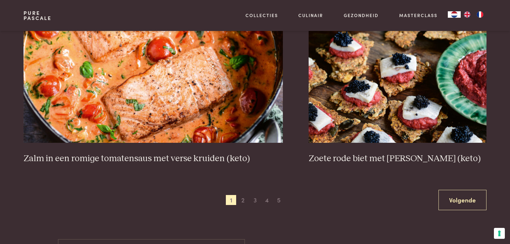  I want to click on a: PurePascale, so click(37, 15).